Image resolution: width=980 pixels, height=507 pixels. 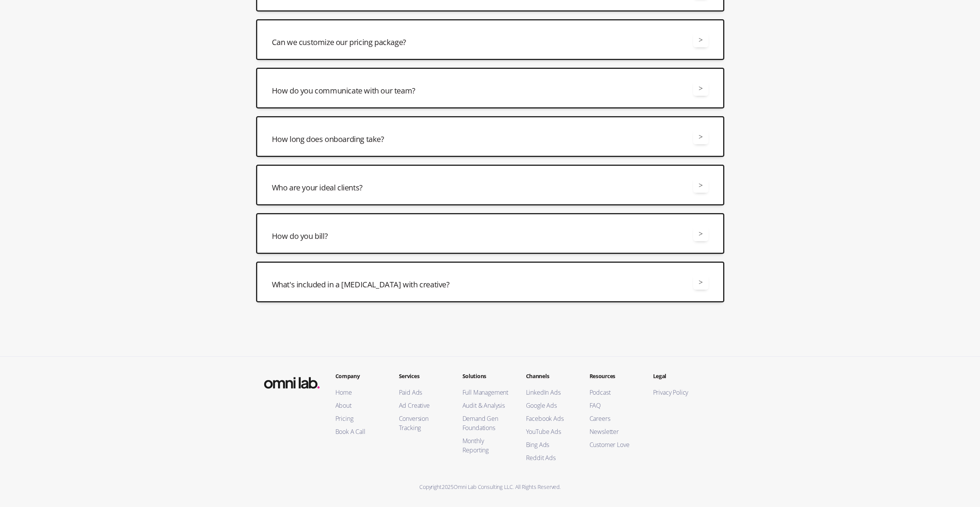 I want to click on a: Privacy Policy, so click(x=677, y=392).